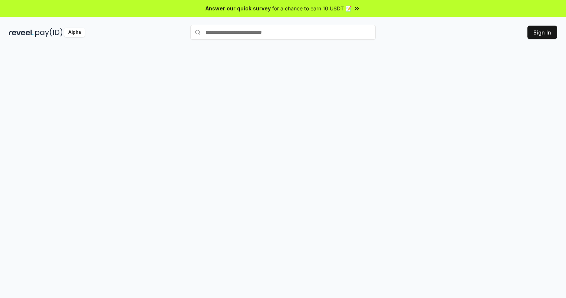 This screenshot has height=298, width=566. I want to click on span: Answer our quick survey, so click(238, 8).